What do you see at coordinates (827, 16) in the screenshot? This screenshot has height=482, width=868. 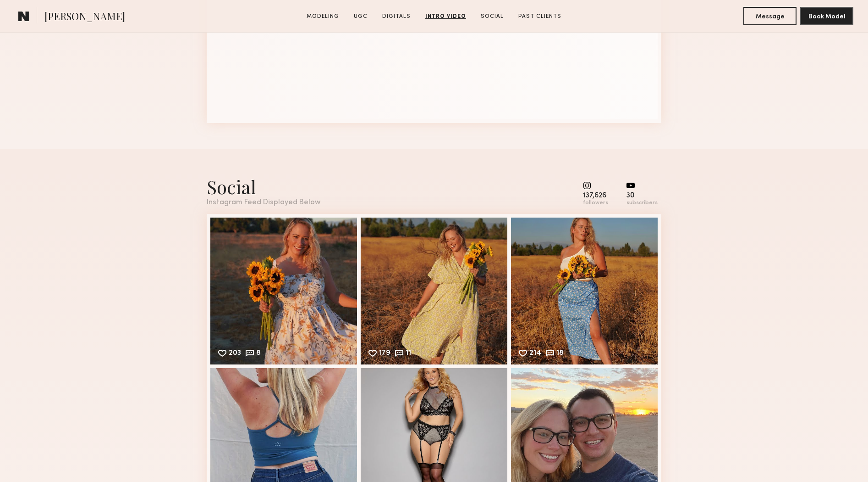 I see `a: Book Model` at bounding box center [827, 16].